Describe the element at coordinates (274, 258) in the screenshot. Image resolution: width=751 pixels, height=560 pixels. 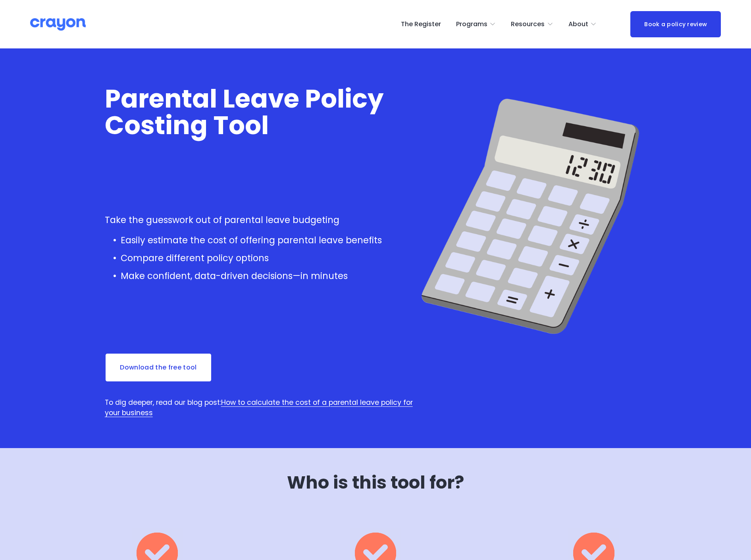
I see `p: Compare different policy options` at that location.